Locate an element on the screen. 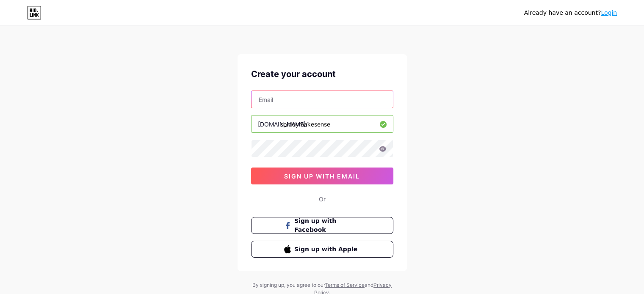 Image resolution: width=644 pixels, height=294 pixels. button: Sign up with Facebook is located at coordinates (322, 225).